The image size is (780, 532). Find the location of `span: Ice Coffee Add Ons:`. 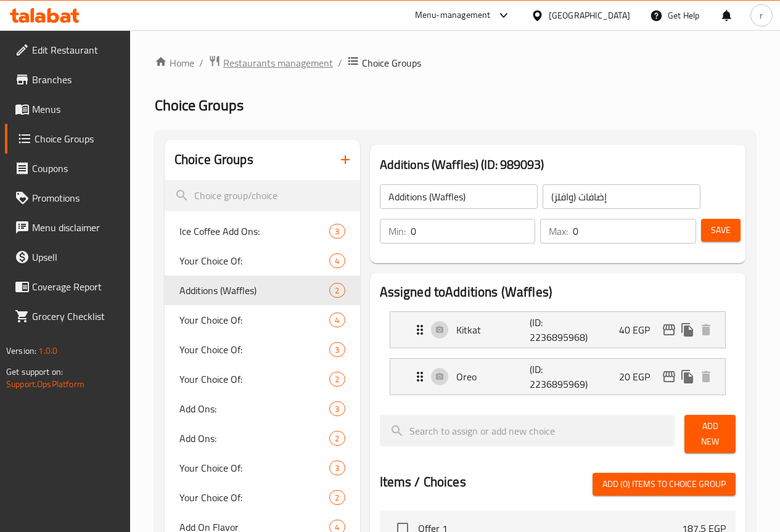

span: Ice Coffee Add Ons: is located at coordinates (255, 231).